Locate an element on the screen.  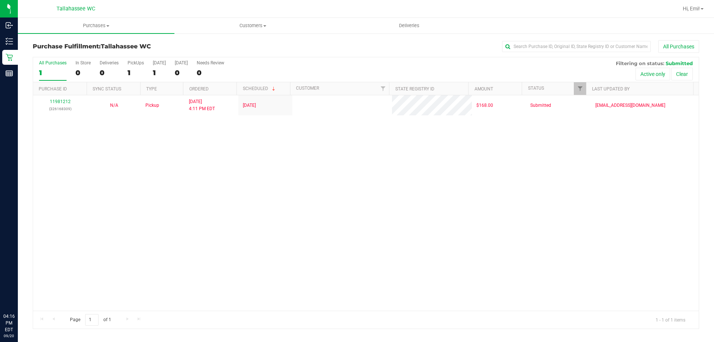
div: All Purchases is located at coordinates (53, 63).